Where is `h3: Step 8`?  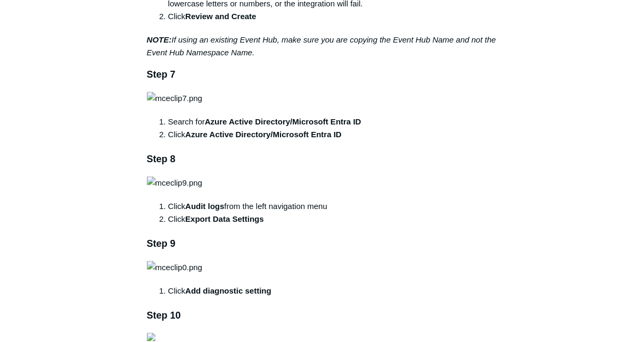 h3: Step 8 is located at coordinates (322, 159).